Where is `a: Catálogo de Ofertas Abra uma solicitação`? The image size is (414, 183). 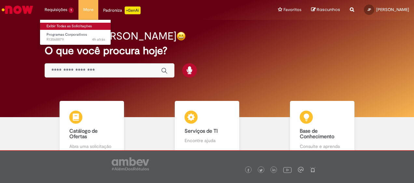
a: Catálogo de Ofertas Abra uma solicitação is located at coordinates (92, 129).